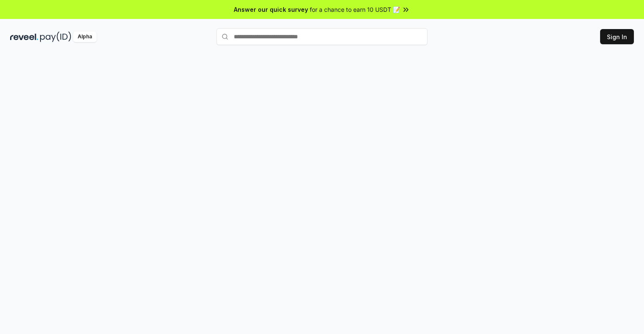  Describe the element at coordinates (56, 37) in the screenshot. I see `img: pay_id` at that location.